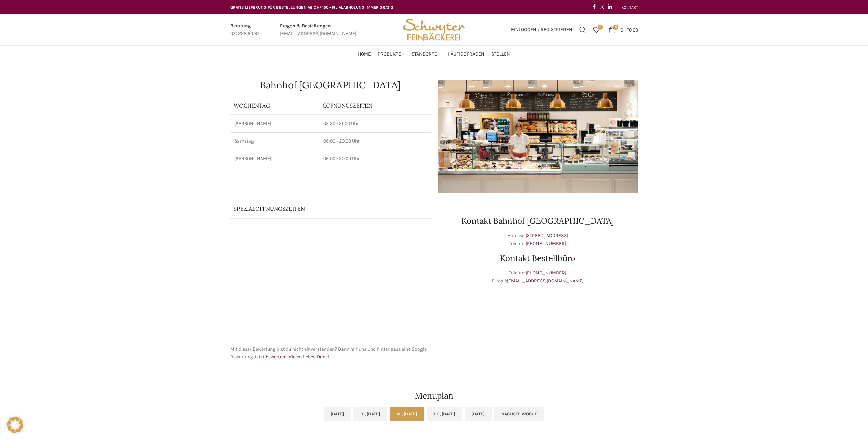 The height and width of the screenshot is (440, 868). Describe the element at coordinates (434, 29) in the screenshot. I see `a: Site logo` at that location.